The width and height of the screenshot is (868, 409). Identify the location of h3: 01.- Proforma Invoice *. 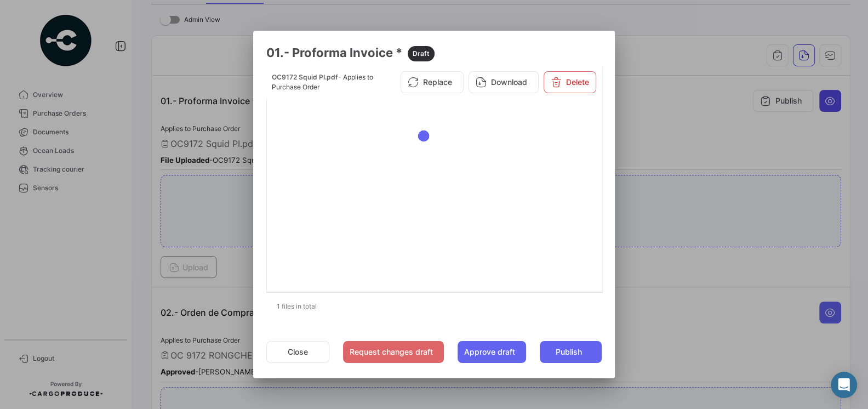
(434, 53).